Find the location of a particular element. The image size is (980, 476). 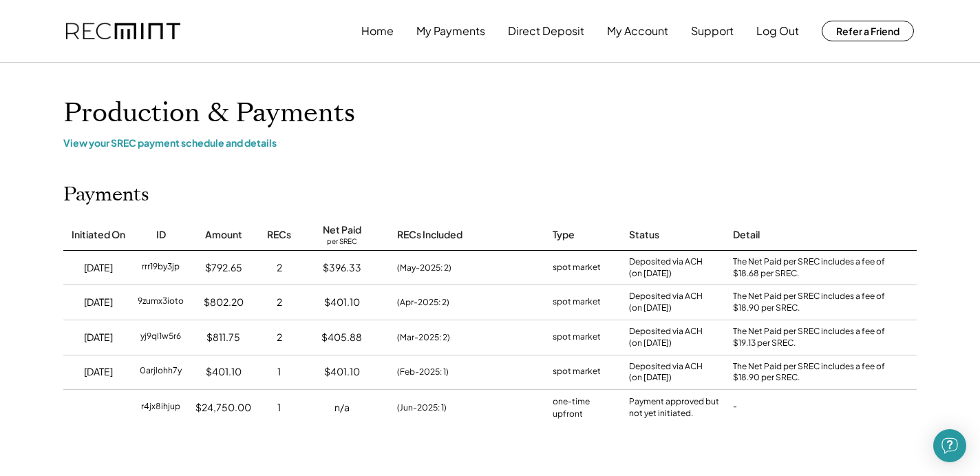

div: Open Intercom Messenger is located at coordinates (949, 445).